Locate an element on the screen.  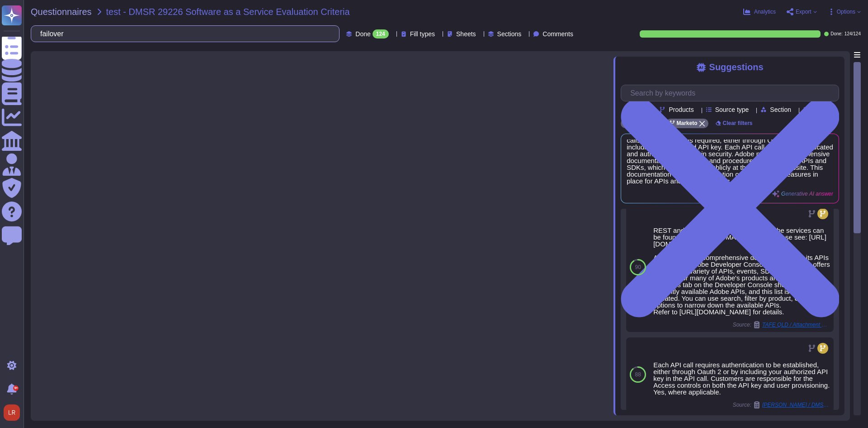
div: Each API call requires authentication to be established, either through Oauth 2 or by including y... is located at coordinates (741, 378).